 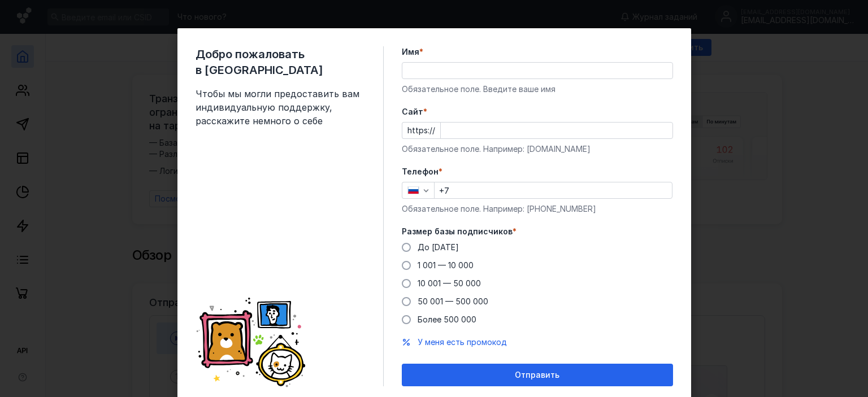 What do you see at coordinates (412, 112) in the screenshot?
I see `span: Cайт` at bounding box center [412, 112].